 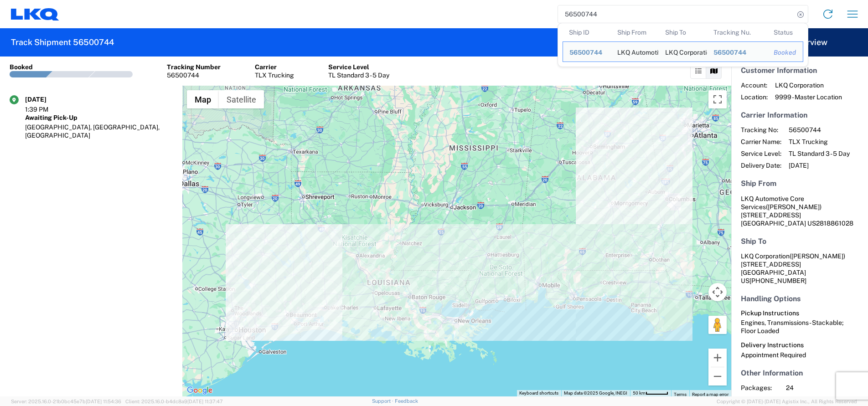 I want to click on button: Toggle fullscreen view, so click(x=717, y=99).